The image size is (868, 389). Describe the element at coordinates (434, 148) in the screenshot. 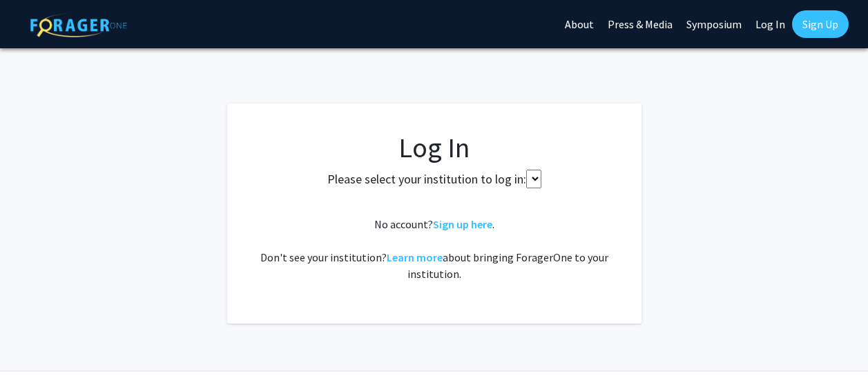

I see `h1: Log In` at that location.